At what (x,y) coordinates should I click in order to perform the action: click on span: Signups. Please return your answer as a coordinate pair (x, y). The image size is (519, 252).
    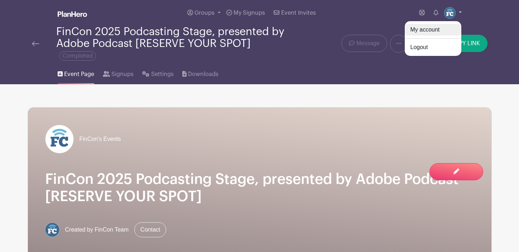
    Looking at the image, I should click on (123, 74).